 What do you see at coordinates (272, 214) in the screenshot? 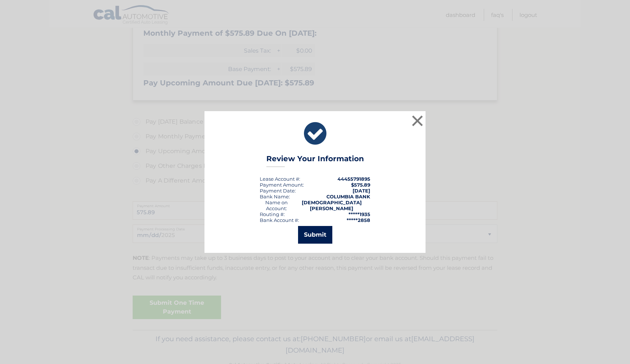
I see `div: Routing #:` at bounding box center [272, 214].